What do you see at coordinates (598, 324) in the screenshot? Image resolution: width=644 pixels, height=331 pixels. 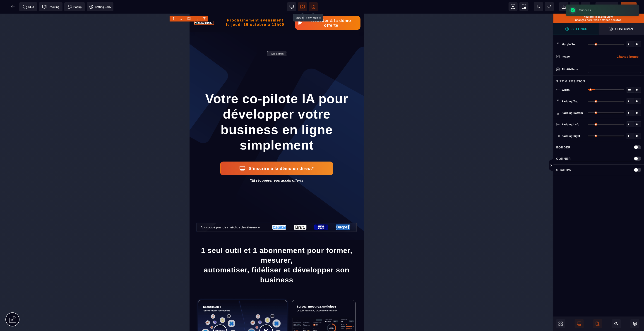 I see `span: Is Show Mobile` at bounding box center [598, 324].